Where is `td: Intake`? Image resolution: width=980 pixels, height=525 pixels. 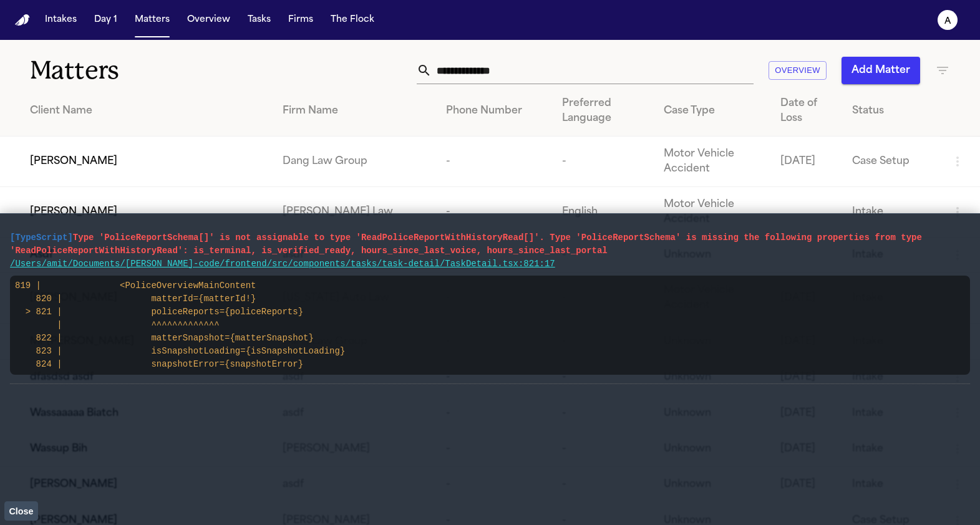
td: Intake is located at coordinates (891, 212).